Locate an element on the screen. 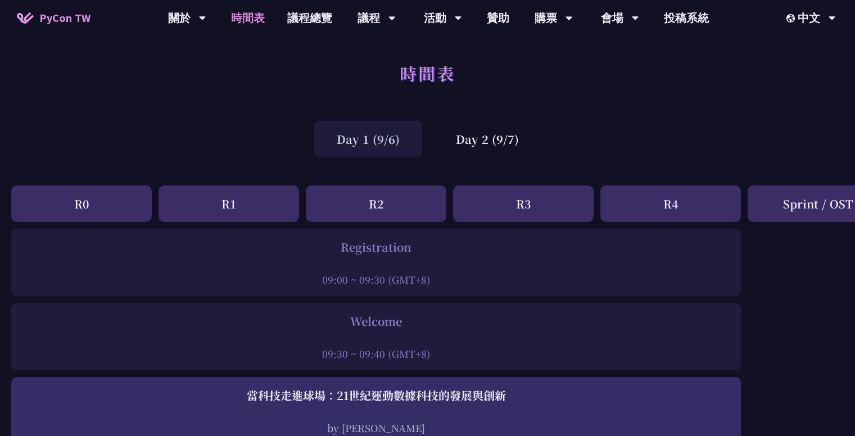  div: R0 is located at coordinates (82, 204).